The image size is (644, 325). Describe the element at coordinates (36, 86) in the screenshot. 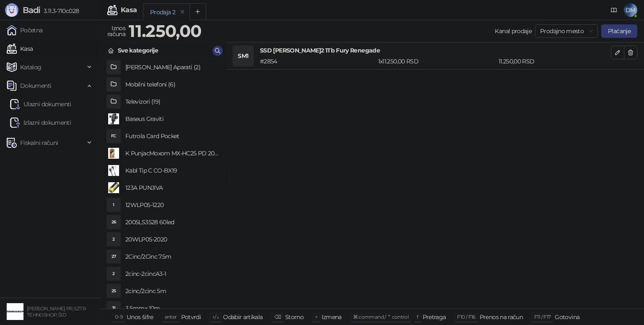

I see `span: Dokumenti` at that location.